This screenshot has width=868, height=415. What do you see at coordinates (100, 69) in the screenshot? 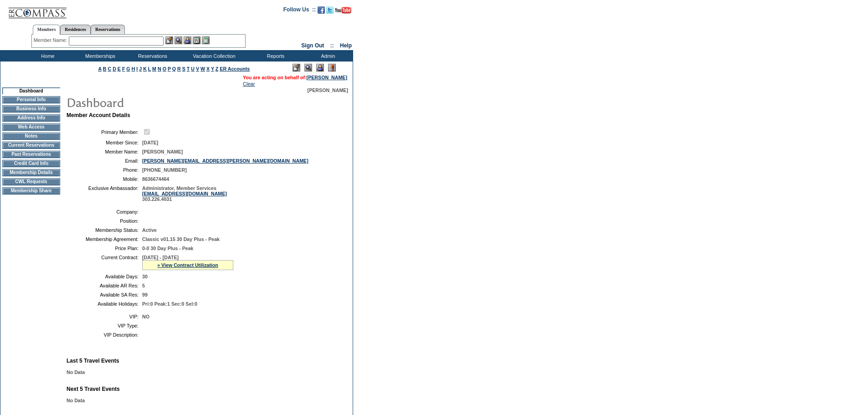
I see `a: A` at bounding box center [100, 69].